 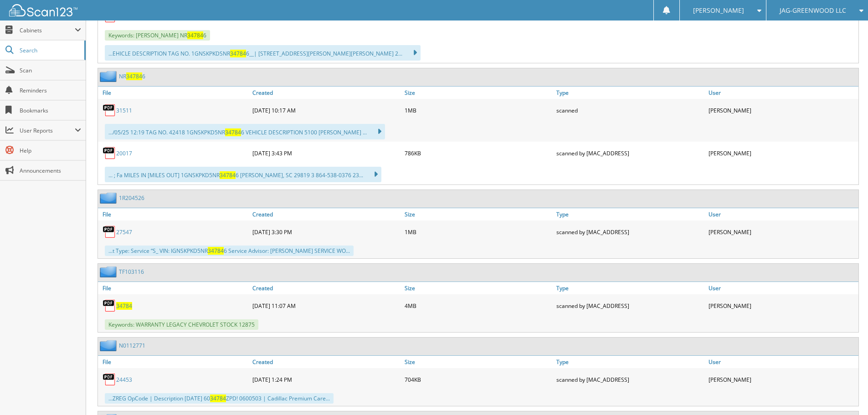 I want to click on div: 4MB, so click(x=479, y=305).